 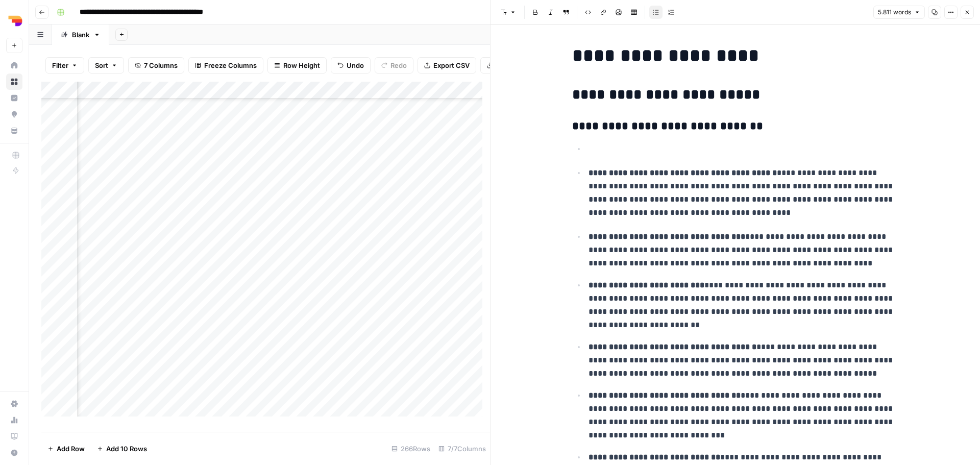 I want to click on a: Home, so click(x=14, y=65).